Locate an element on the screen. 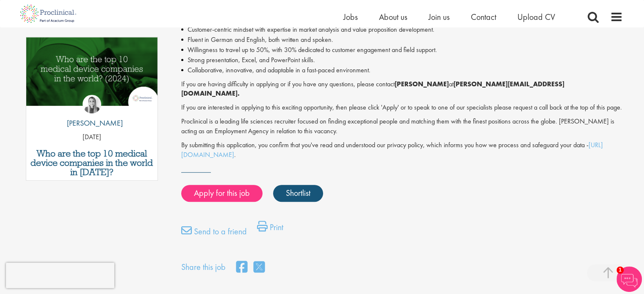  a: Contact is located at coordinates (483, 17).